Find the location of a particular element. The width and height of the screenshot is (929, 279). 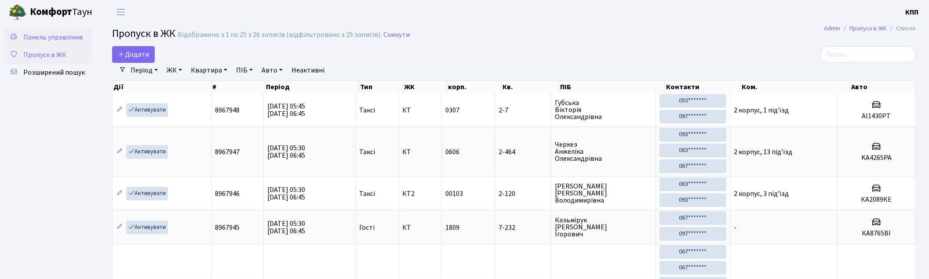

th: Контакти is located at coordinates (703, 87).